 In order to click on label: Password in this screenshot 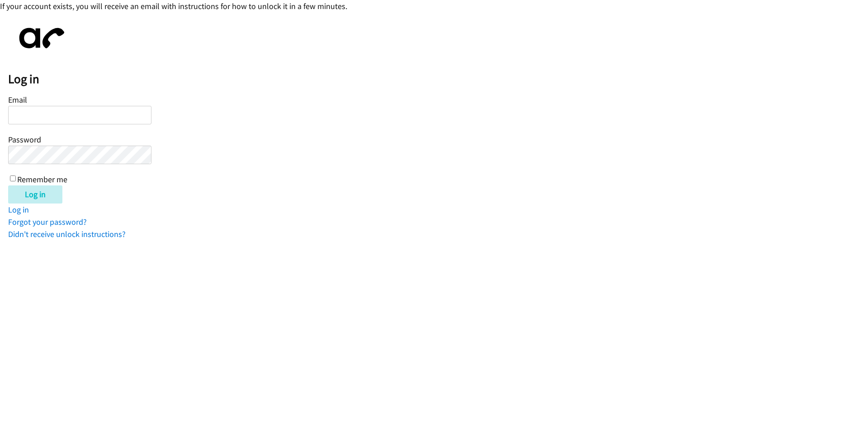, I will do `click(24, 139)`.